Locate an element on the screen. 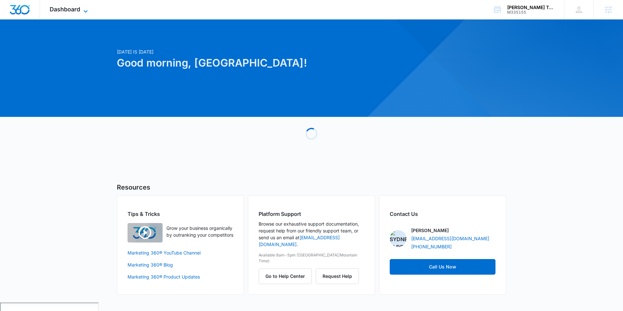  div: account id is located at coordinates (531, 12).